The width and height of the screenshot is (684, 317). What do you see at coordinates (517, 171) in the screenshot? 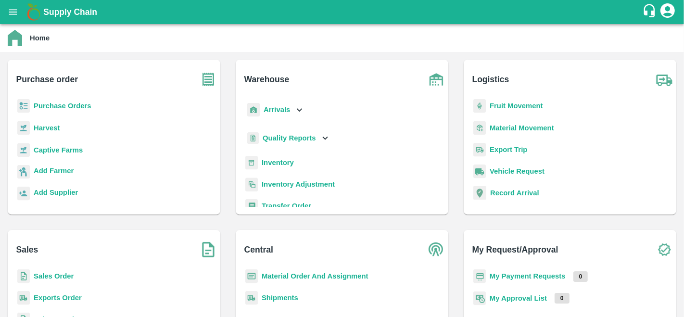
I see `b: Vehicle Request` at bounding box center [517, 171].